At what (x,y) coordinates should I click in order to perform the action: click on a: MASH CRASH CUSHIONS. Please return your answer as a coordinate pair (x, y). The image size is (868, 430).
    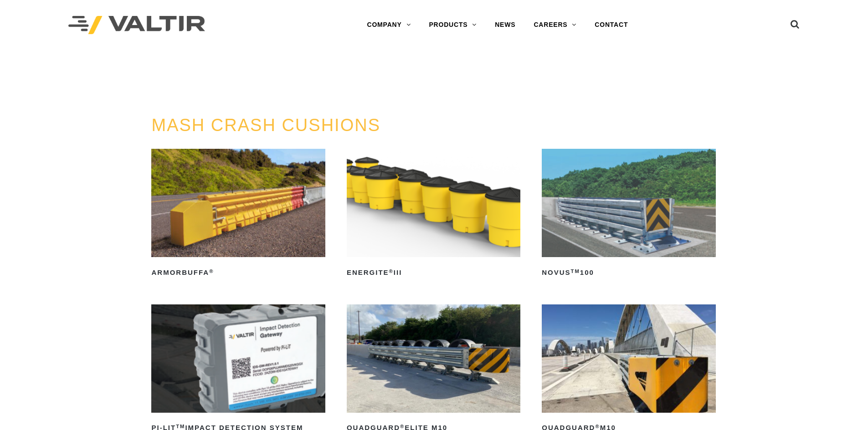
    Looking at the image, I should click on (266, 125).